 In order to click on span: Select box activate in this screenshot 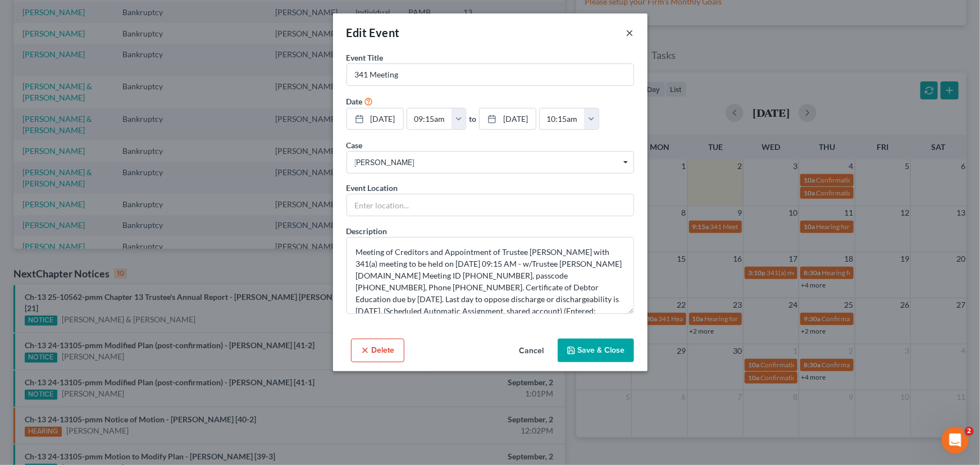, I will do `click(490, 162)`.